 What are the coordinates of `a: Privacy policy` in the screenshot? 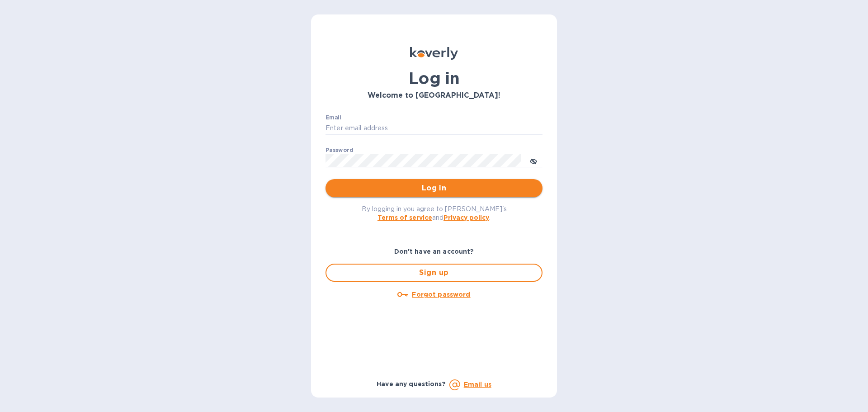 It's located at (466, 217).